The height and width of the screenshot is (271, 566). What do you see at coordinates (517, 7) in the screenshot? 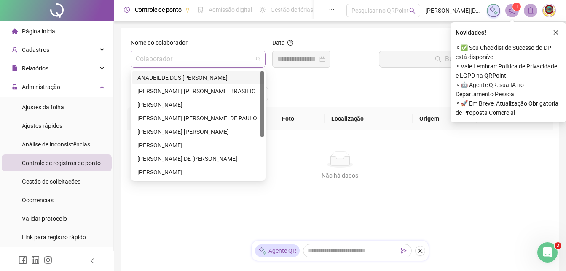
I see `sup: 1` at bounding box center [517, 7].